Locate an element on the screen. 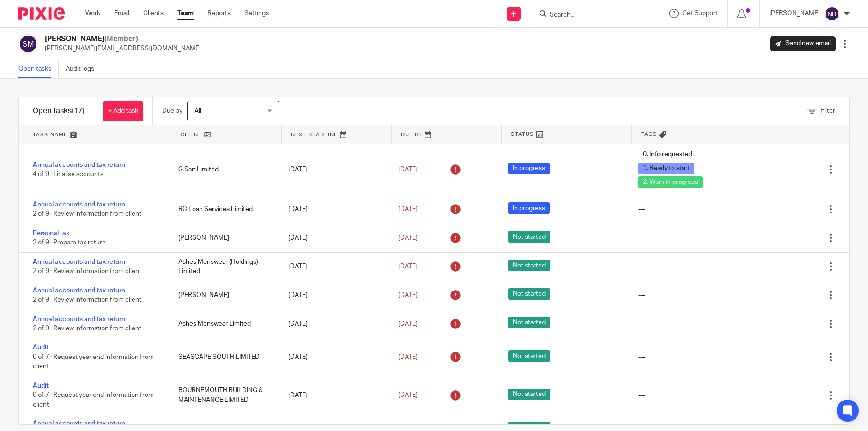  a: Work is located at coordinates (93, 14).